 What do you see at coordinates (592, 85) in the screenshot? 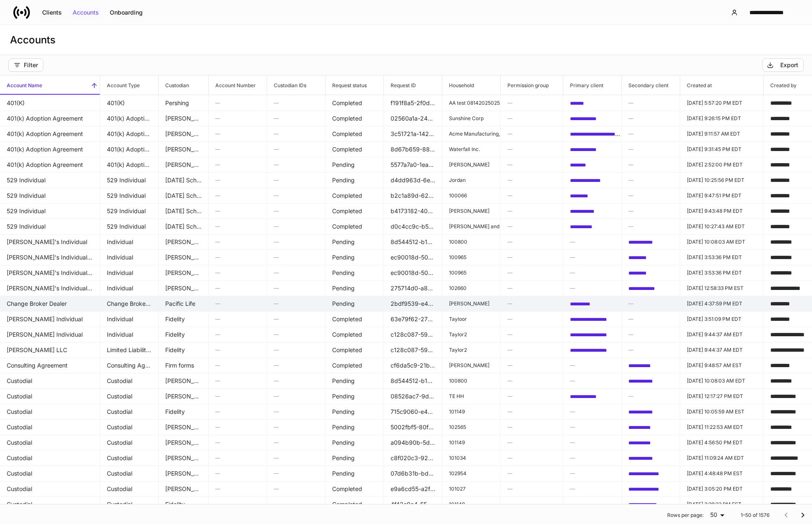
I see `span: Primary client` at bounding box center [592, 85].